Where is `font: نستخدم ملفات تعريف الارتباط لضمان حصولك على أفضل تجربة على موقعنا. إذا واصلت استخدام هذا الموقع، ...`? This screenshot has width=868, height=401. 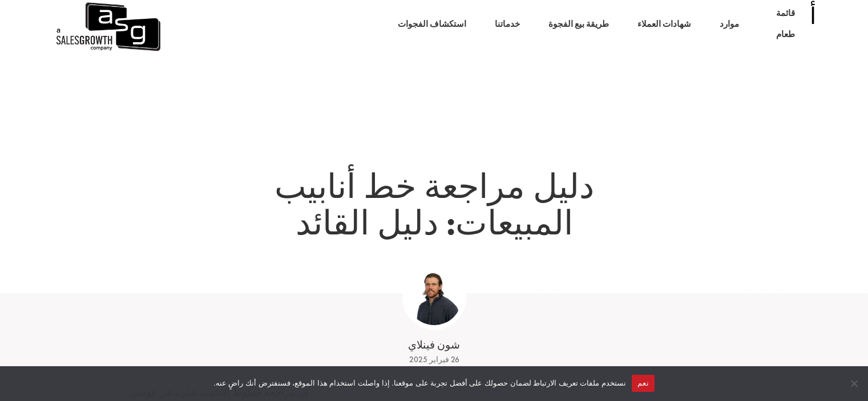 font: نستخدم ملفات تعريف الارتباط لضمان حصولك على أفضل تجربة على موقعنا. إذا واصلت استخدام هذا الموقع، ... is located at coordinates (419, 383).